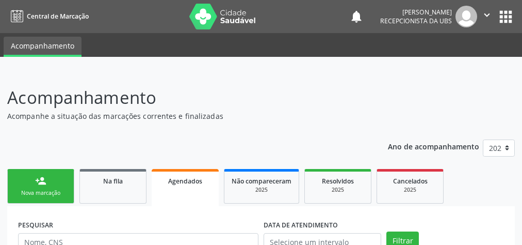 This screenshot has width=522, height=245. What do you see at coordinates (506, 17) in the screenshot?
I see `button: apps` at bounding box center [506, 17].